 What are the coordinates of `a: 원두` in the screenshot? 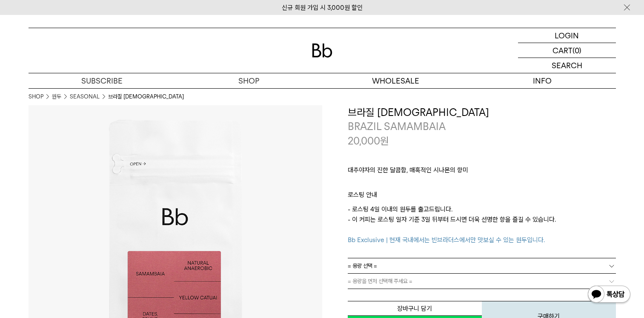 It's located at (57, 97).